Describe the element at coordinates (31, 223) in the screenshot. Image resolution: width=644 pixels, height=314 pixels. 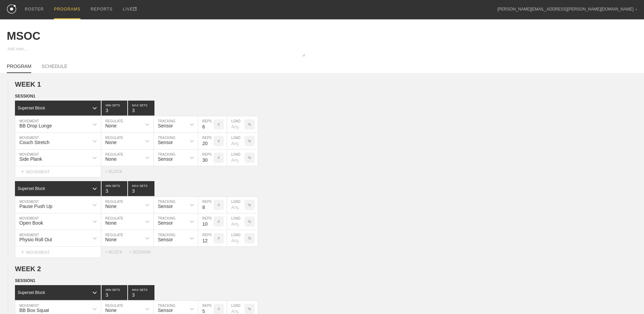
I see `div: Open Book` at that location.